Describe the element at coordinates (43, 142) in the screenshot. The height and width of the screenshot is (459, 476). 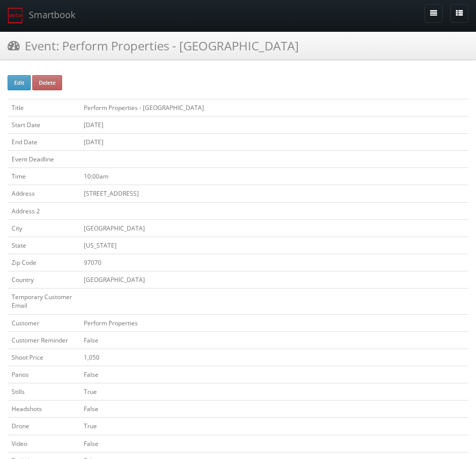
I see `td: End Date` at that location.